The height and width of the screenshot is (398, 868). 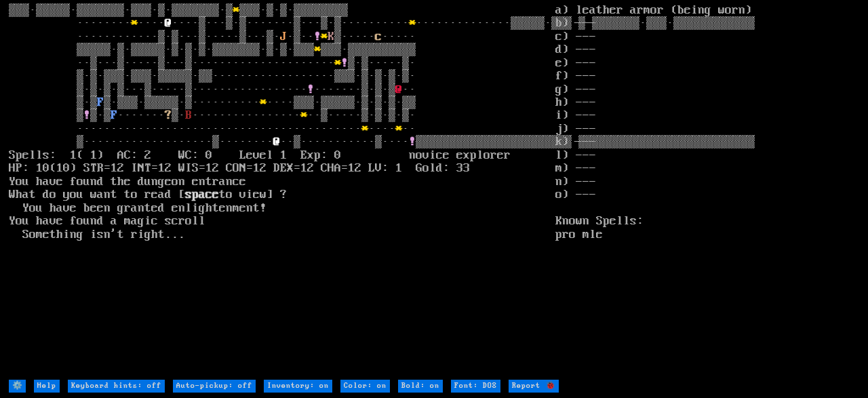 What do you see at coordinates (476, 386) in the screenshot?
I see `input: Font: DOS` at bounding box center [476, 386].